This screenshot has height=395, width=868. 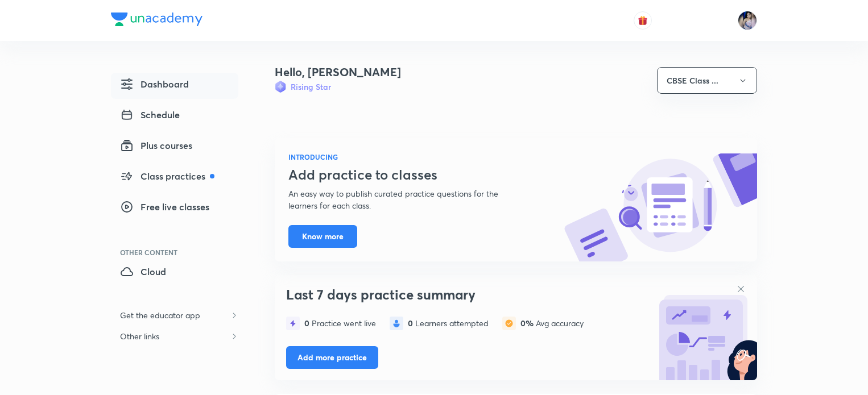 What do you see at coordinates (175, 116) in the screenshot?
I see `a: Schedule` at bounding box center [175, 116].